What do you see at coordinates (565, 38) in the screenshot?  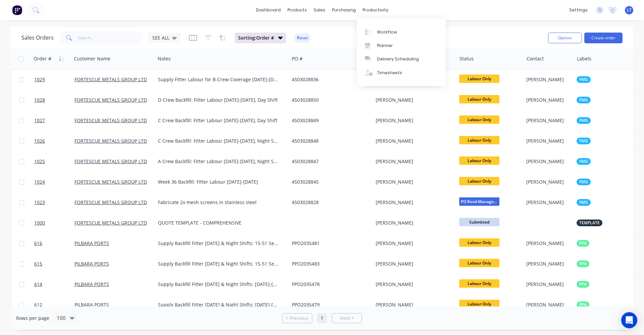 I see `button: Options` at bounding box center [565, 38].